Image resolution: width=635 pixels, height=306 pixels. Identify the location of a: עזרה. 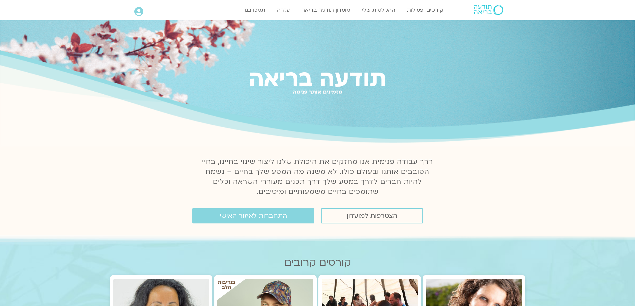
(283, 10).